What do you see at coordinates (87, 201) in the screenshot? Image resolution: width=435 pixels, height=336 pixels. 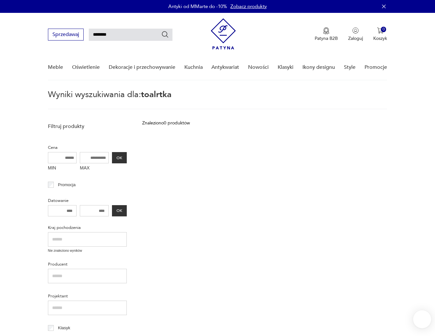 I see `p: Datowanie` at bounding box center [87, 201].